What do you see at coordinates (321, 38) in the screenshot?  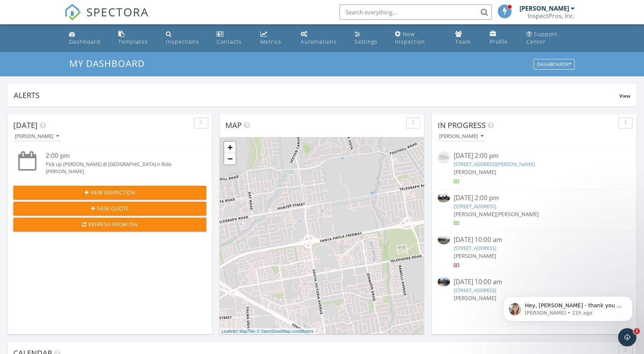 I see `a: Automations (Basic)` at bounding box center [321, 38].